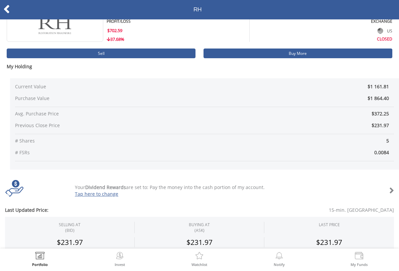 This screenshot has height=271, width=399. What do you see at coordinates (279, 256) in the screenshot?
I see `img: View Notifications` at bounding box center [279, 256].